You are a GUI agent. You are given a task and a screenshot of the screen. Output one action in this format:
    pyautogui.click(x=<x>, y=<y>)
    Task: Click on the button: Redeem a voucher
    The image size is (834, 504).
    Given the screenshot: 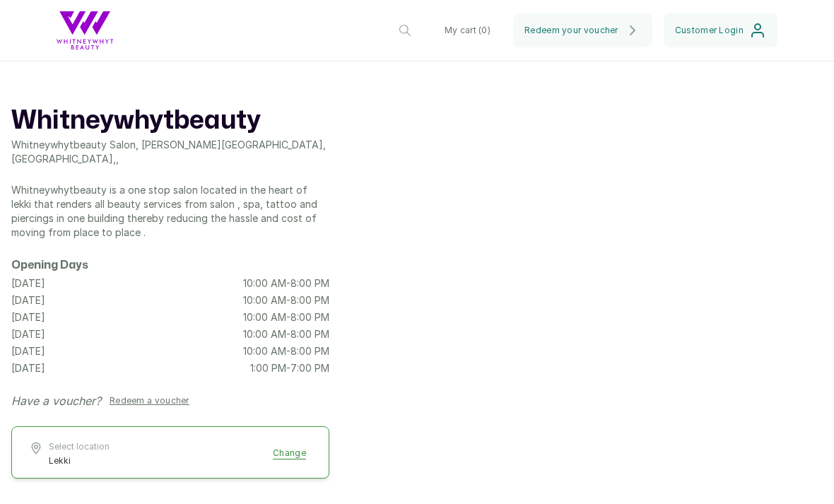 What is the action you would take?
    pyautogui.click(x=149, y=401)
    